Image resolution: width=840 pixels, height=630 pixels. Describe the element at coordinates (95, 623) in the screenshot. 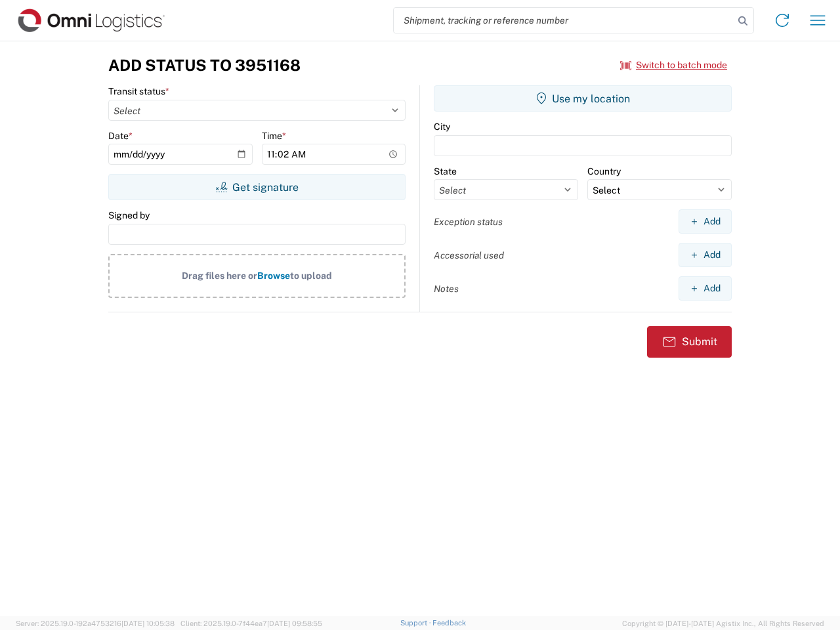

I see `span: Server: 2025.19.0-192a4753216` at that location.